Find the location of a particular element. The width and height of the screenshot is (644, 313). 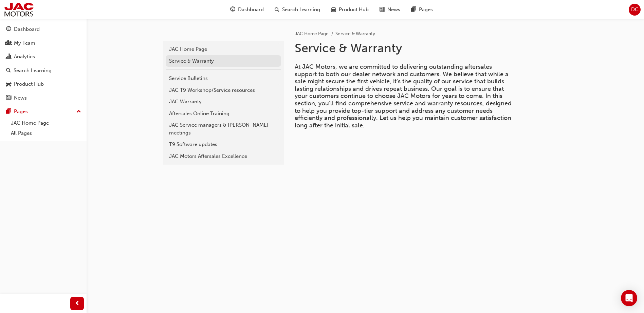

a: Search Learning is located at coordinates (43, 70).